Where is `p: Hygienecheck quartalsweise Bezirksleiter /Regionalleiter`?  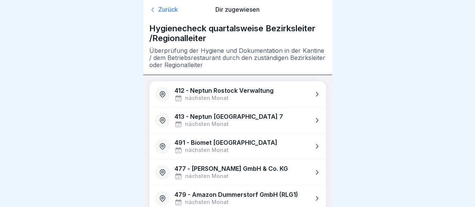
p: Hygienecheck quartalsweise Bezirksleiter /Regionalleiter is located at coordinates (238, 33).